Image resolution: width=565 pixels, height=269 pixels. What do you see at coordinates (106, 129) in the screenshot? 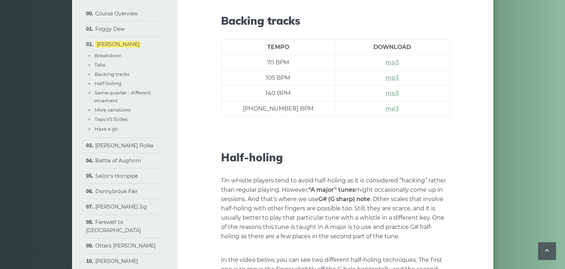
I see `a: Have a go` at bounding box center [106, 129].